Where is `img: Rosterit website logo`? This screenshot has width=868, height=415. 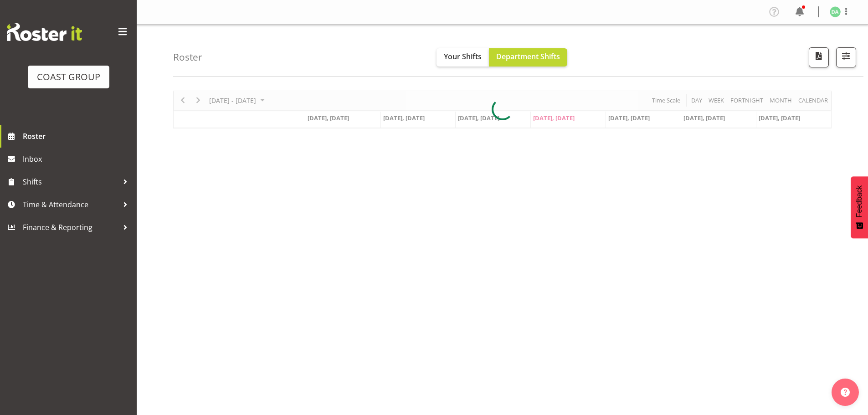 img: Rosterit website logo is located at coordinates (44, 32).